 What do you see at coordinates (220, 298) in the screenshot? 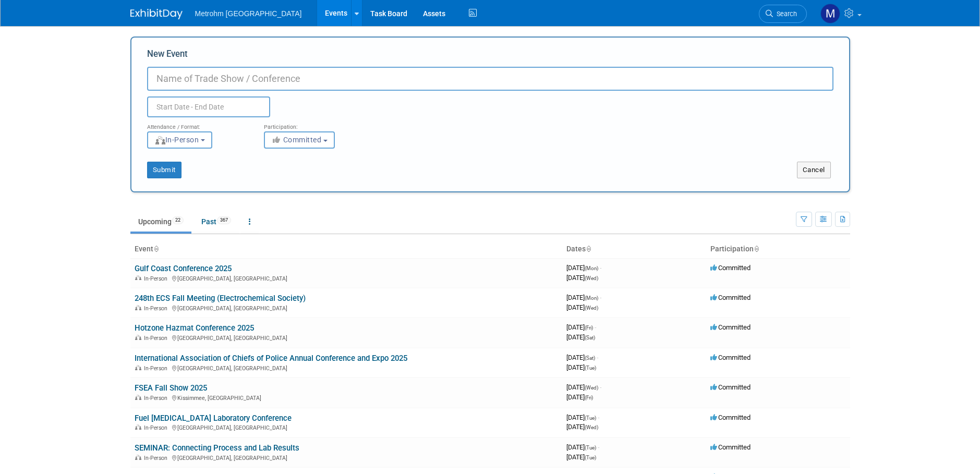
I see `a: 248th ECS Fall Meeting (Electrochemical Society)` at bounding box center [220, 298].